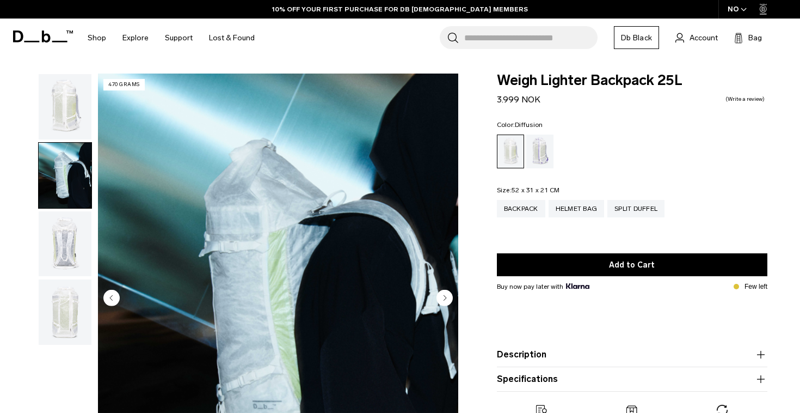 This screenshot has height=413, width=800. I want to click on a: Diffusion, so click(511, 151).